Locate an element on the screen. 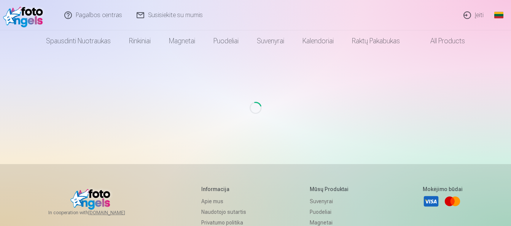  a: Spausdinti nuotraukas is located at coordinates (78, 41).